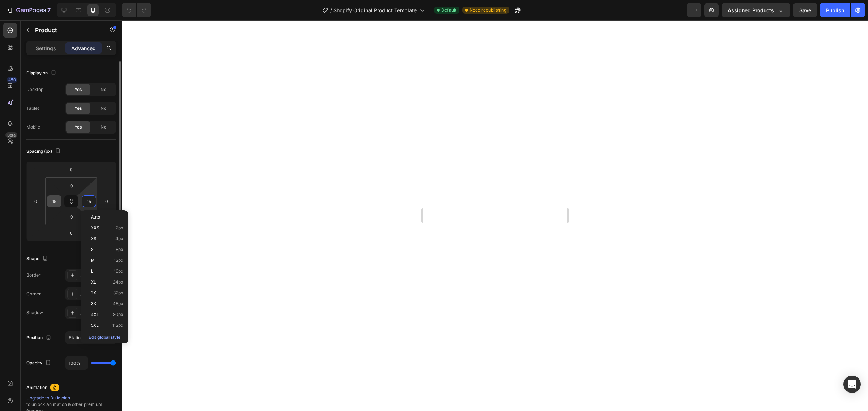  Describe the element at coordinates (33, 109) in the screenshot. I see `div: Tablet` at that location.